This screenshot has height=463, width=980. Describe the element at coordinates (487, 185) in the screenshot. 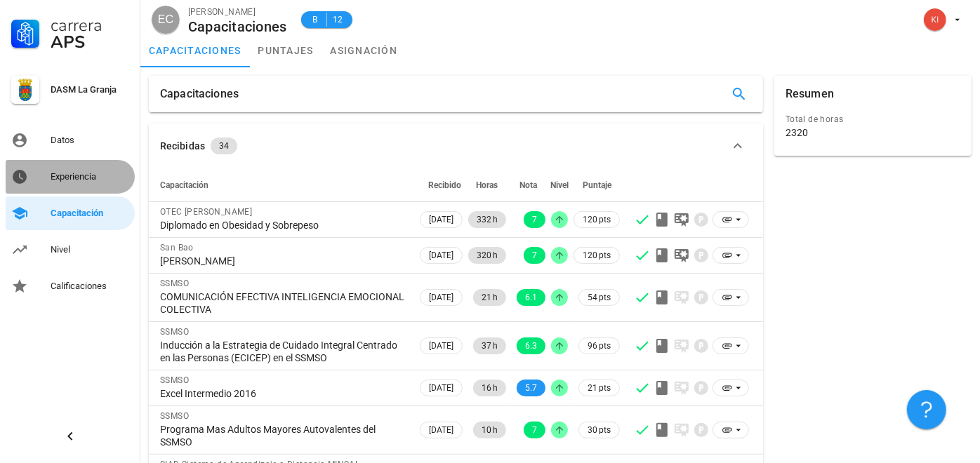

I see `span: Horas` at that location.